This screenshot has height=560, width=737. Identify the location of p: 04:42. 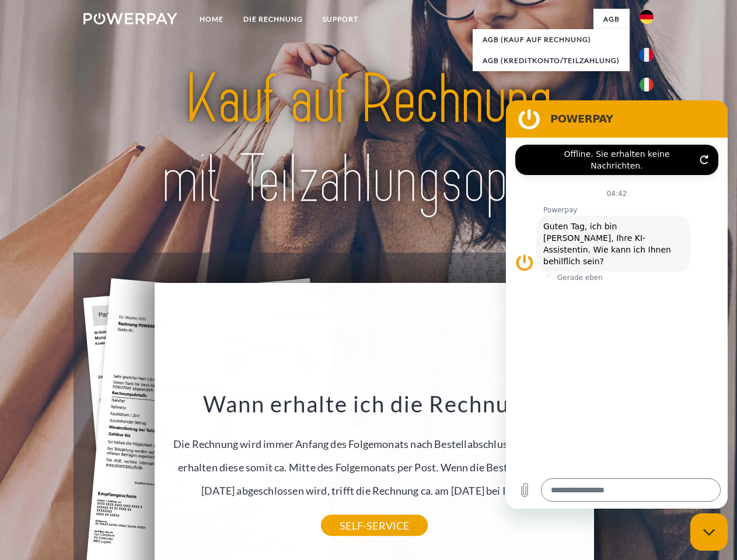
(111, 94).